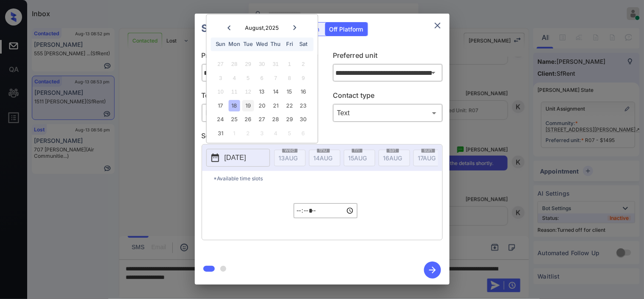 The width and height of the screenshot is (644, 299). What do you see at coordinates (346, 29) in the screenshot?
I see `div: Off Platform` at bounding box center [346, 29].